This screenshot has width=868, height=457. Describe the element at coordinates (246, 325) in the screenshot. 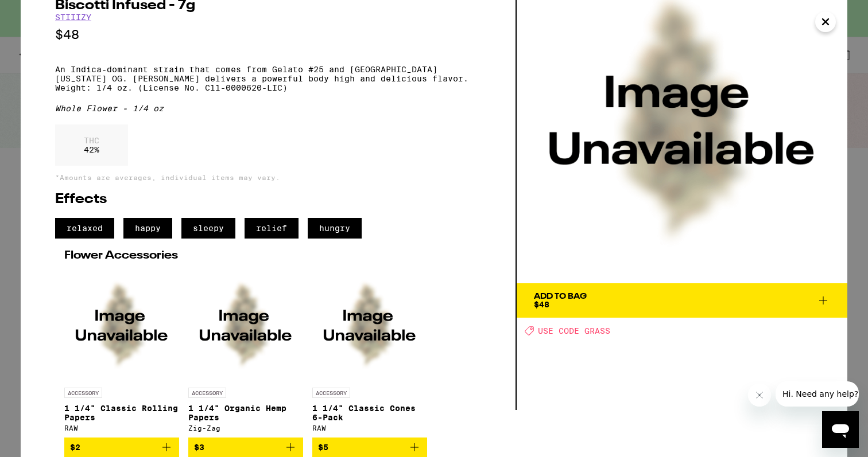

I see `img: Zig-Zag - 1 1/4" Organic Hemp Papers` at that location.